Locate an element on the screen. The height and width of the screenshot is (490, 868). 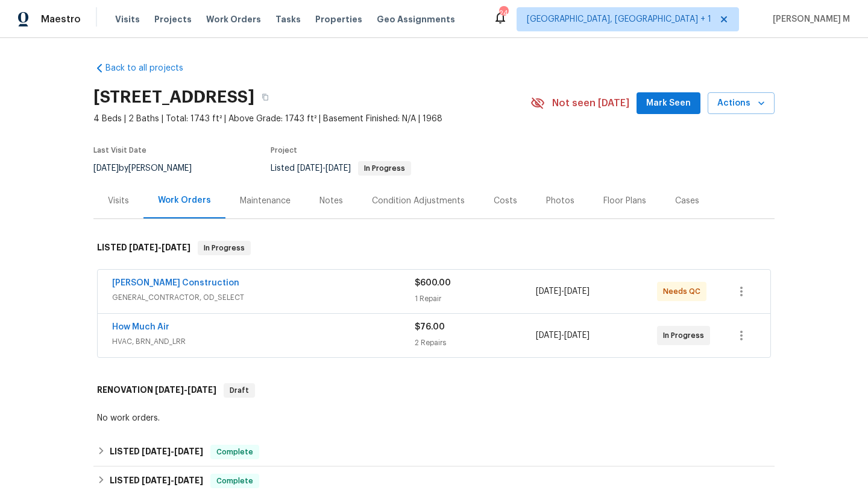
div: Work Orders is located at coordinates (185, 200).